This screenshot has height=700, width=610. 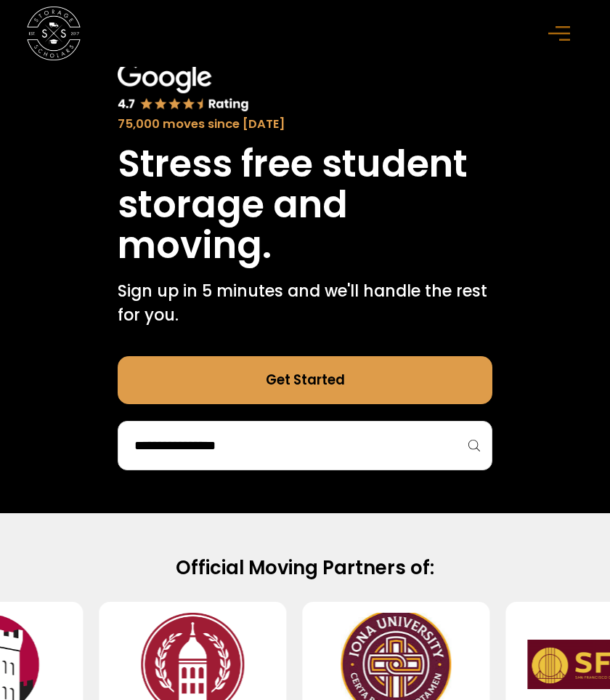 I want to click on div: menu, so click(x=561, y=34).